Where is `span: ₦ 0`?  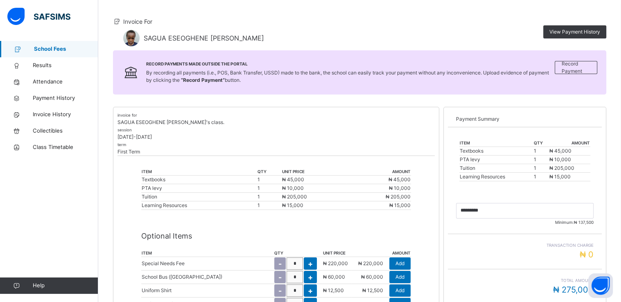
span: ₦ 0 is located at coordinates (586, 255).